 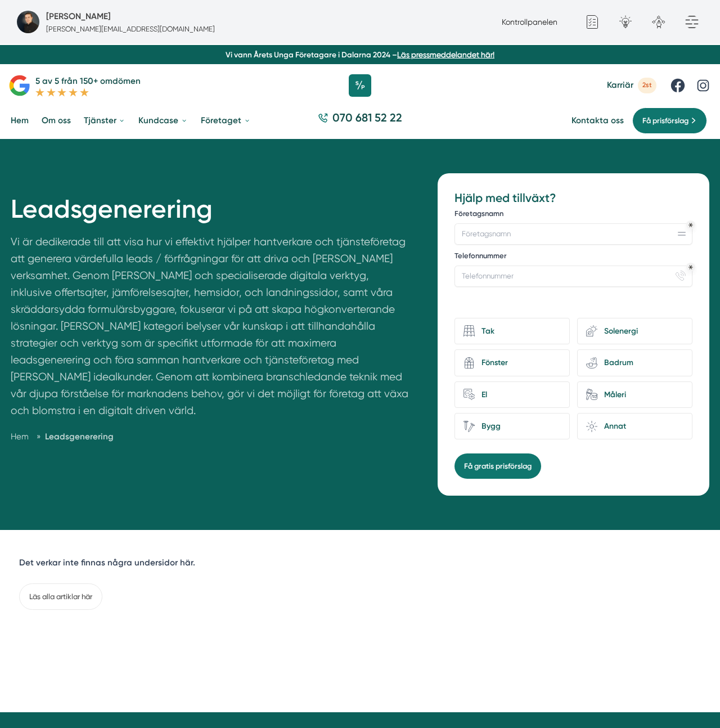 I want to click on input: Telefonnummer, so click(x=573, y=276).